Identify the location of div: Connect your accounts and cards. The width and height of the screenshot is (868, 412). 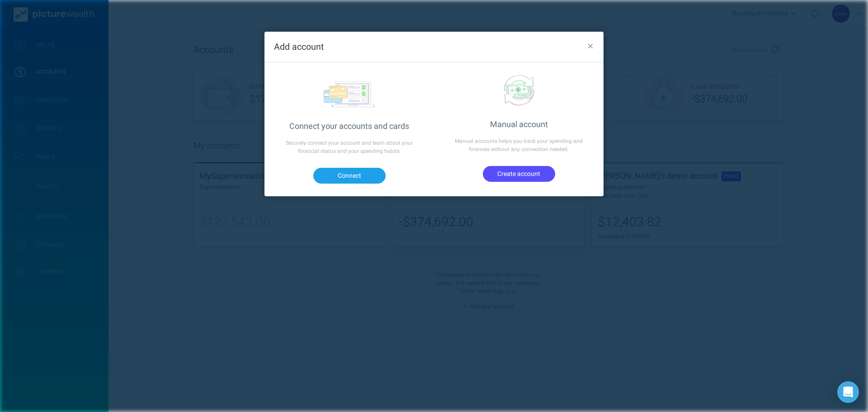
(349, 127).